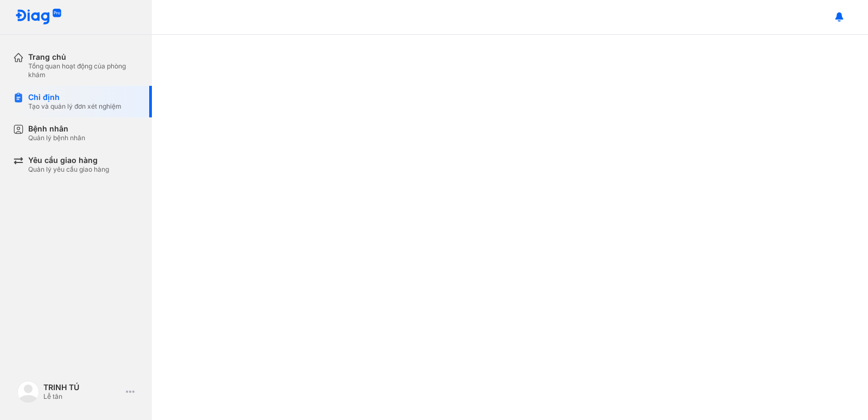 The height and width of the screenshot is (420, 868). Describe the element at coordinates (57, 129) in the screenshot. I see `div: Bệnh nhân` at that location.